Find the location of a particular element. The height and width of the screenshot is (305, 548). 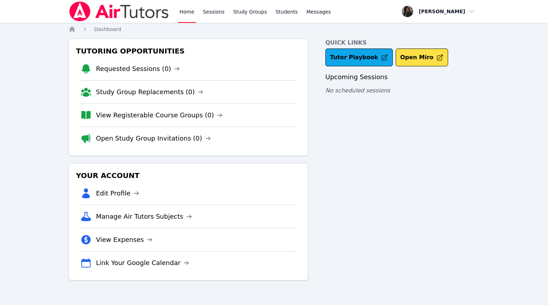

a: Open Study Group Invitations (0) is located at coordinates (153, 138).